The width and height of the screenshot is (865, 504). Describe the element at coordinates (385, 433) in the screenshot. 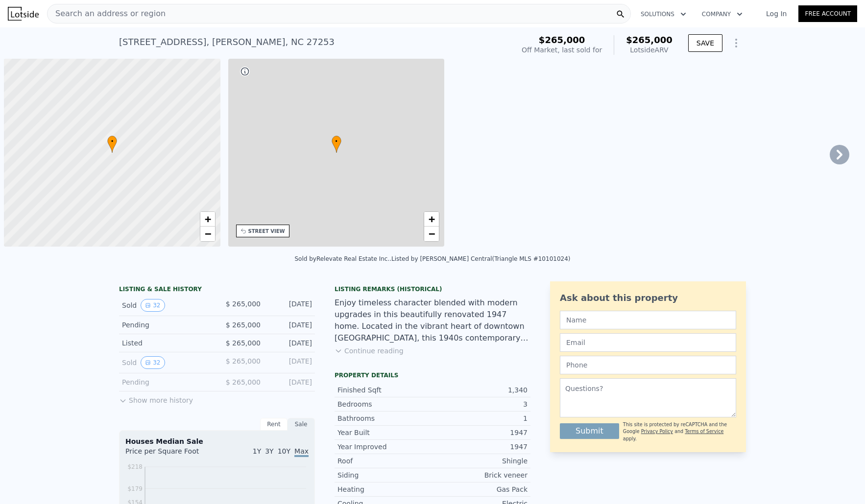

I see `div: Year Built` at that location.